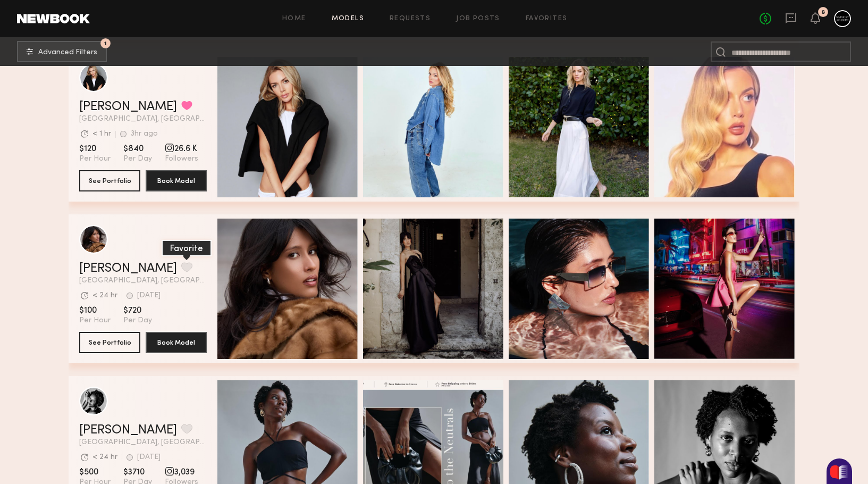 The height and width of the screenshot is (484, 868). Describe the element at coordinates (95, 473) in the screenshot. I see `span: $500` at that location.